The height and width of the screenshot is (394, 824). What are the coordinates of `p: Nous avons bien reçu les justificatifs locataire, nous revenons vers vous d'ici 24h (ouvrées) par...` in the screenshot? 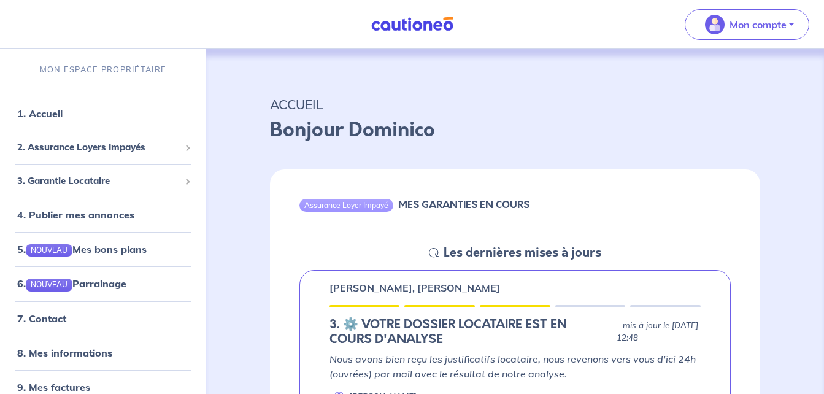 It's located at (515, 366).